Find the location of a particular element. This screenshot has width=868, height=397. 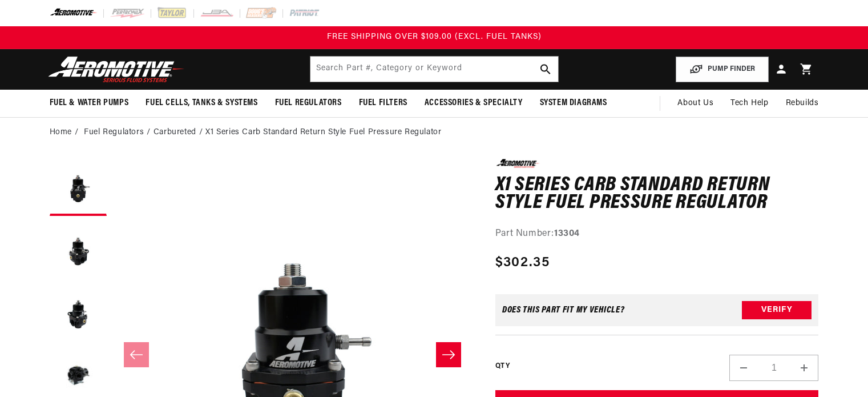

button: Load image 1 in gallery view is located at coordinates (78, 188).